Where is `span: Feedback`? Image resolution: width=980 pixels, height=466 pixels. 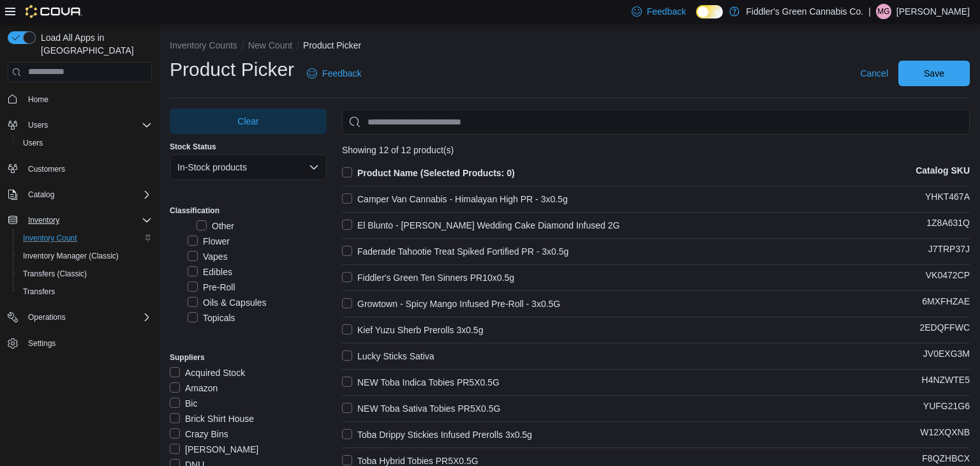 span: Feedback is located at coordinates (666, 11).